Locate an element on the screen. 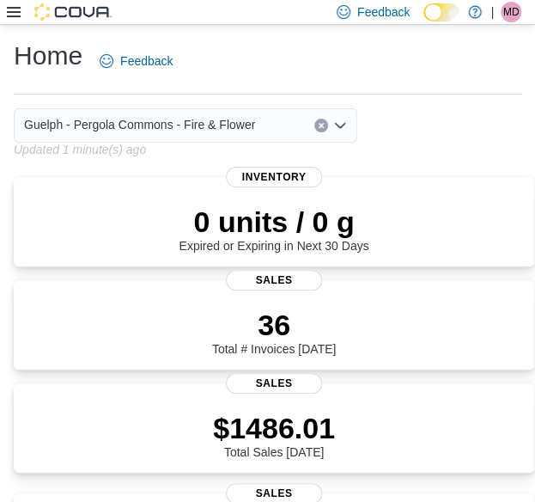  p: 36 is located at coordinates (274, 325).